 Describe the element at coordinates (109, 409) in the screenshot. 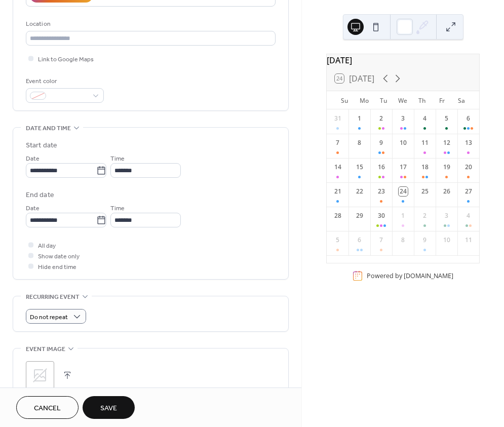

I see `span: Save` at that location.